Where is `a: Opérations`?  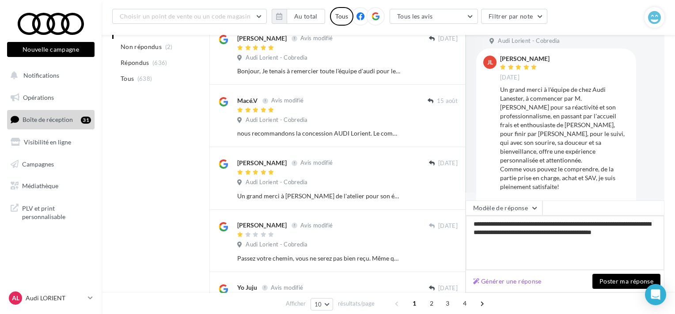
a: Opérations is located at coordinates (51, 98).